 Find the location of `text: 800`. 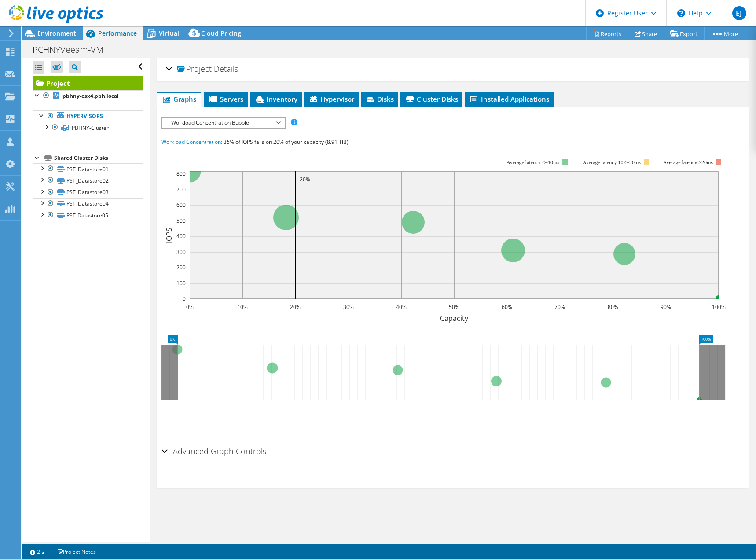

text: 800 is located at coordinates (181, 174).